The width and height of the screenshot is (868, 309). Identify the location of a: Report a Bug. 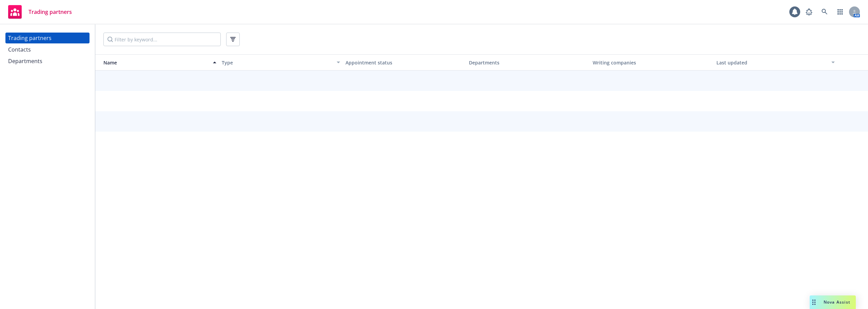
(809, 12).